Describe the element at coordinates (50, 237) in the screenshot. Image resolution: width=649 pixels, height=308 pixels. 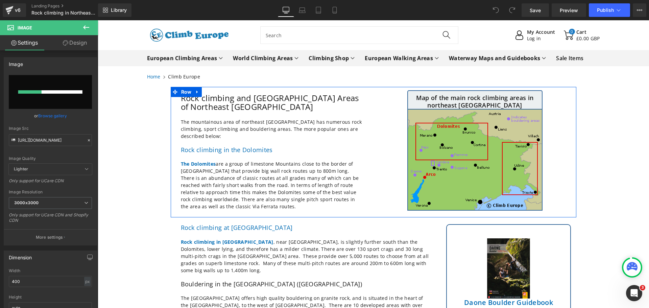
I see `button: More settings` at that location.